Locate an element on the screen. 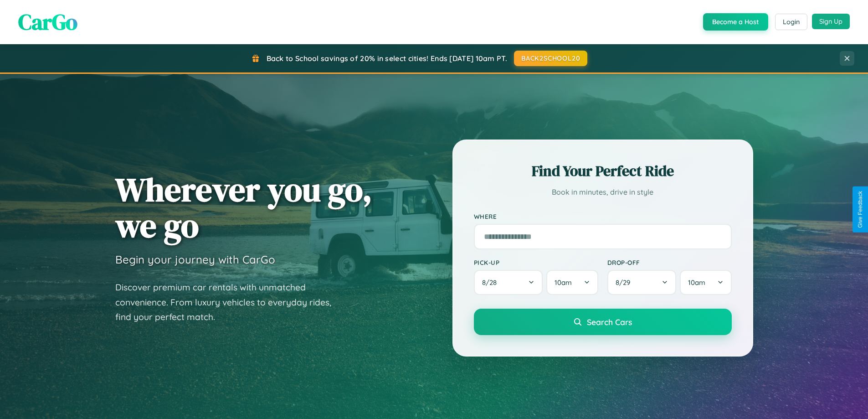 This screenshot has width=868, height=419. h1: Wherever you go, we go is located at coordinates (243, 207).